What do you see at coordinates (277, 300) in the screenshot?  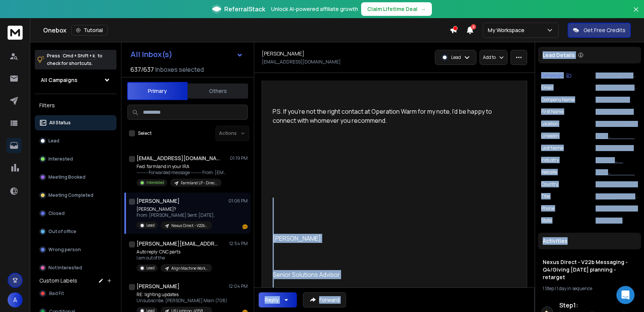 I see `button: Reply` at bounding box center [277, 300].